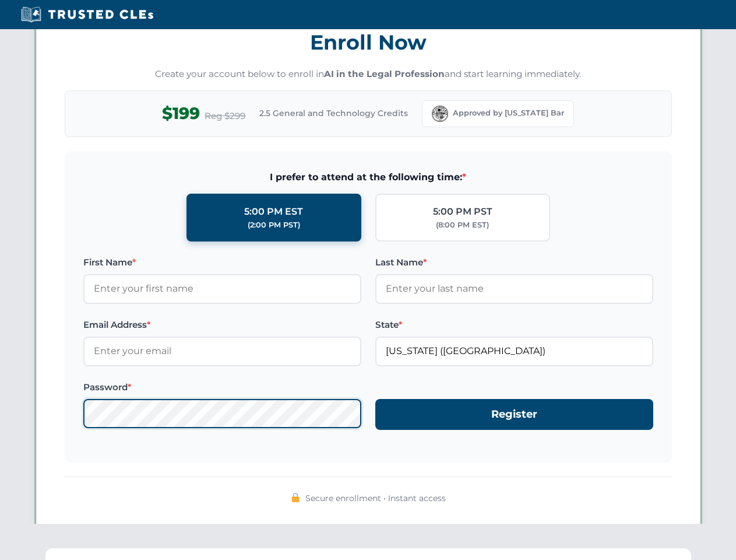 The image size is (736, 560). What do you see at coordinates (515, 351) in the screenshot?
I see `input: Florida (FL)` at bounding box center [515, 351].